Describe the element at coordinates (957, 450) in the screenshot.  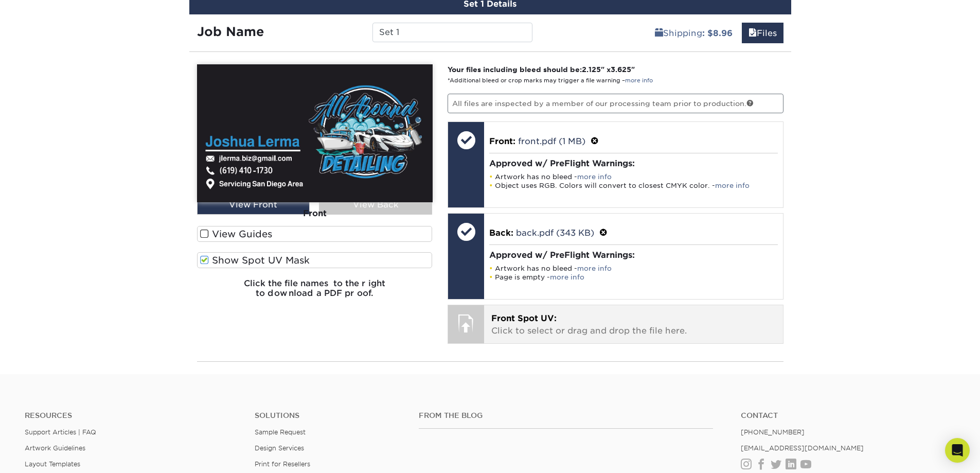
I see `div: Open Intercom Messenger` at that location.